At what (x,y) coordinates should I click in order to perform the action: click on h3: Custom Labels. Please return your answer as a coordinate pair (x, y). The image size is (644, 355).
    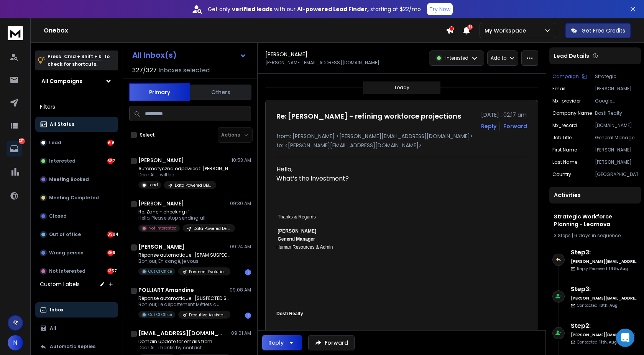
    Looking at the image, I should click on (60, 285).